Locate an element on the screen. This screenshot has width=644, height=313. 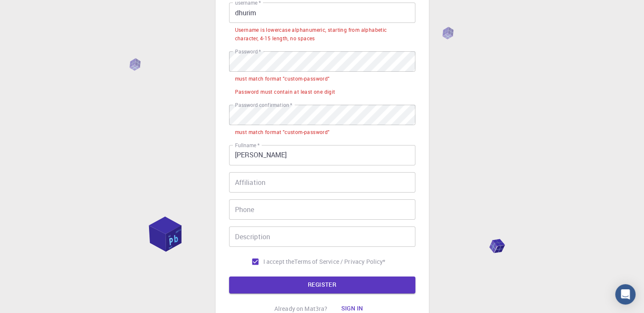
a: Terms of Service / Privacy Policy* is located at coordinates (340, 261).